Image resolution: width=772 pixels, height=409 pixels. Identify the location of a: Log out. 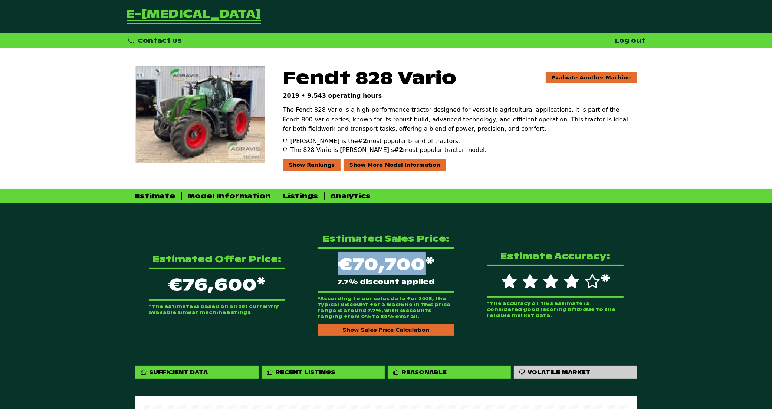
(631, 40).